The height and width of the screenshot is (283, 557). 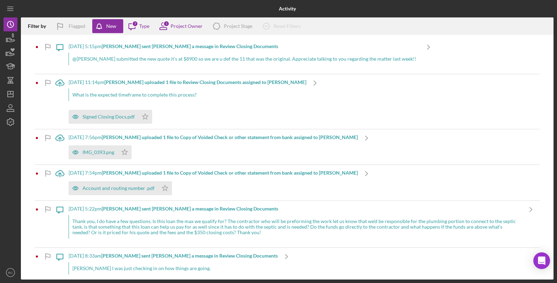 What do you see at coordinates (39, 26) in the screenshot?
I see `div: Filter by` at bounding box center [39, 26].